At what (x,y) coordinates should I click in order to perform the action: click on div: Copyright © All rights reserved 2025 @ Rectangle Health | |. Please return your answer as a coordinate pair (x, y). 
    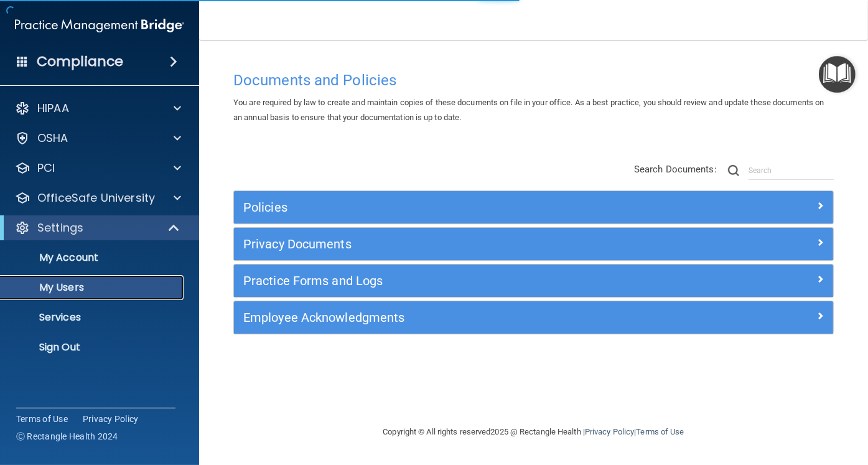
    Looking at the image, I should click on (534, 432).